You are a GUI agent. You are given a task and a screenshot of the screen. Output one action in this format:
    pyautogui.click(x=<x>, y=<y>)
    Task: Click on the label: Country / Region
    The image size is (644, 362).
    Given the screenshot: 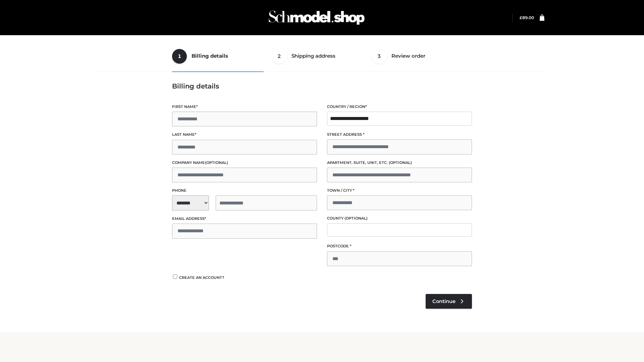 What is the action you would take?
    pyautogui.click(x=399, y=106)
    